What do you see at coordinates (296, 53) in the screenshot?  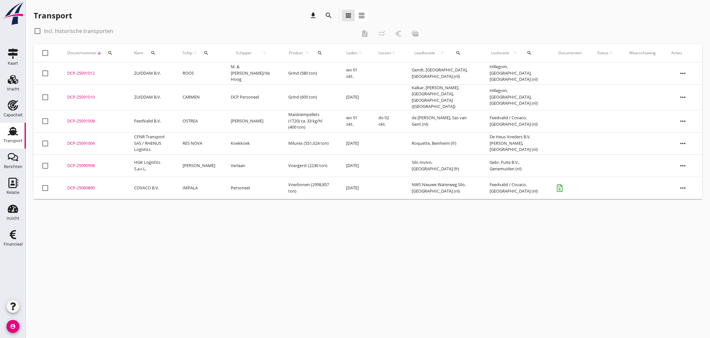 I see `span: Product` at bounding box center [296, 53].